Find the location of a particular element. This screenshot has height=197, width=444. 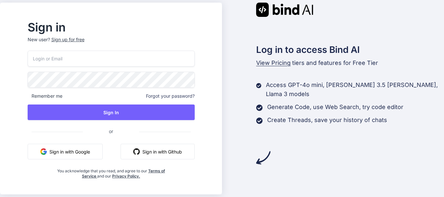

a: Terms of Service is located at coordinates (123, 173).